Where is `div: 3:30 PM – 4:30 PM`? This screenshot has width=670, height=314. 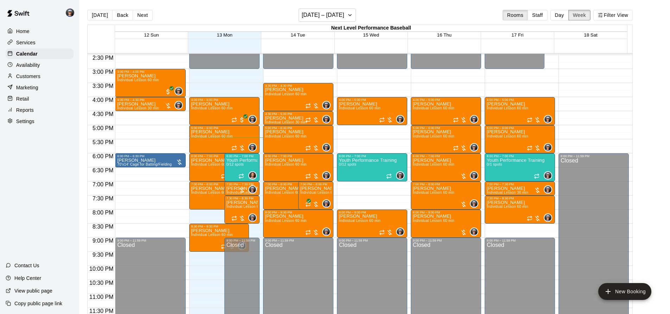
div: 3:30 PM – 4:30 PM is located at coordinates (298, 86).